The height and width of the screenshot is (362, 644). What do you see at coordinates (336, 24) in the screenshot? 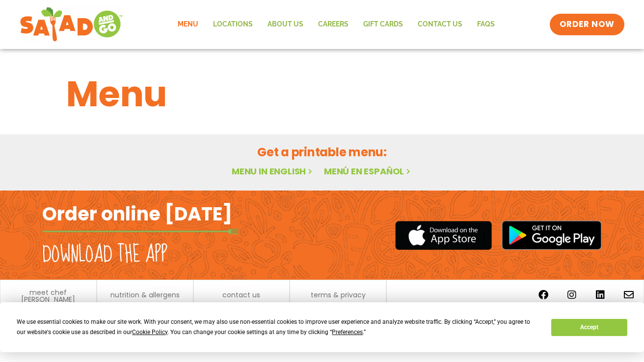
I see `nav: Menu` at bounding box center [336, 24].